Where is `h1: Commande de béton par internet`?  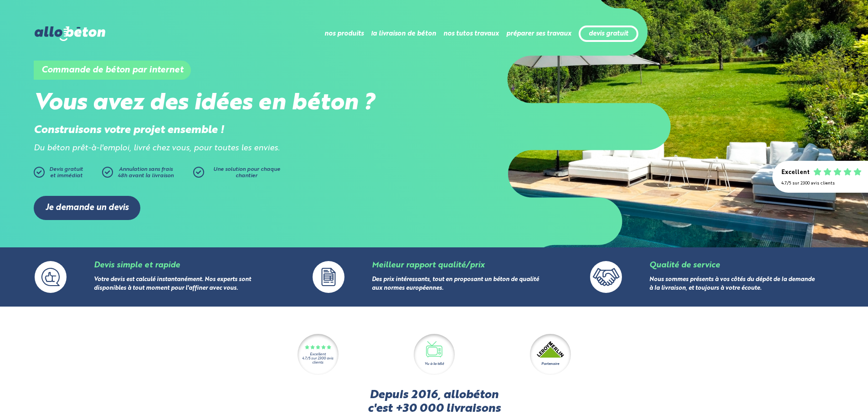
h1: Commande de béton par internet is located at coordinates (112, 70).